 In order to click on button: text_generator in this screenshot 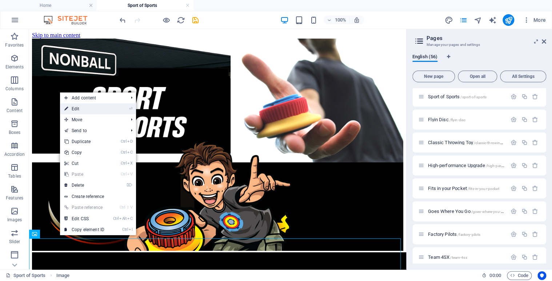, I will do `click(492, 20)`.